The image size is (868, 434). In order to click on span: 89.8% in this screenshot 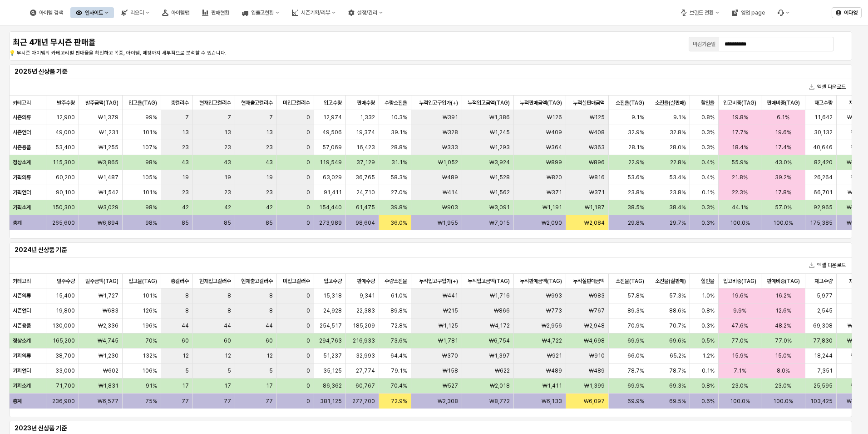, I will do `click(399, 311)`.